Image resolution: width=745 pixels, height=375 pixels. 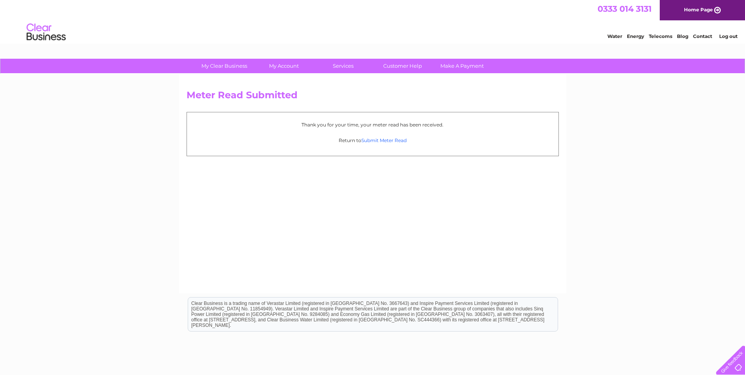 What do you see at coordinates (462, 66) in the screenshot?
I see `a: Make A Payment` at bounding box center [462, 66].